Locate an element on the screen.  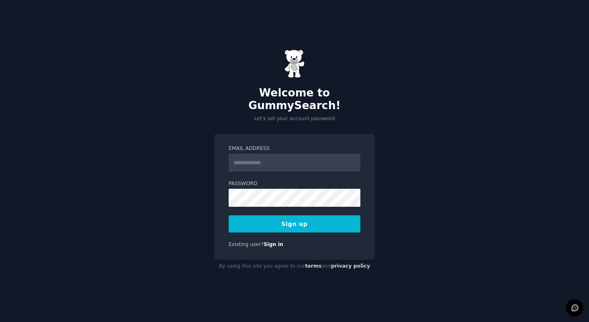
div: By using this site you agree to our and is located at coordinates (294, 267).